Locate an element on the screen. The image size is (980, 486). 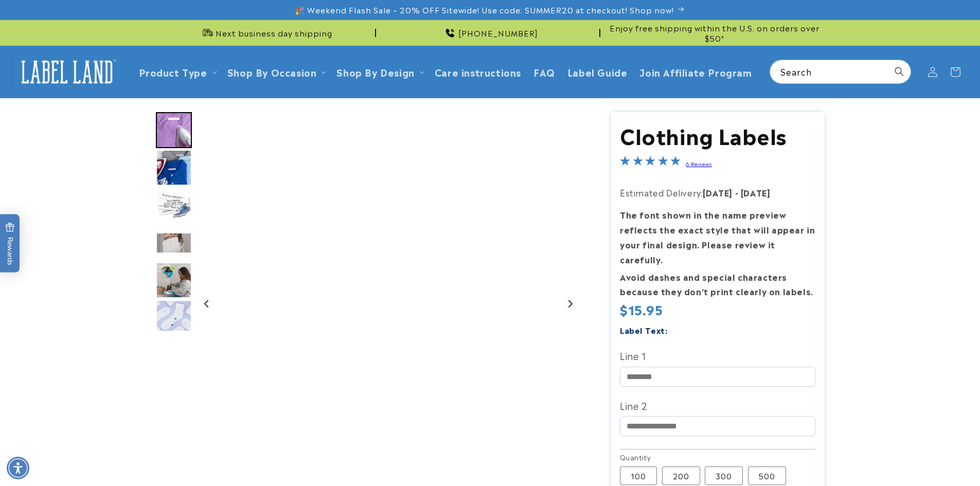
button: Go to last slide is located at coordinates (207, 304).